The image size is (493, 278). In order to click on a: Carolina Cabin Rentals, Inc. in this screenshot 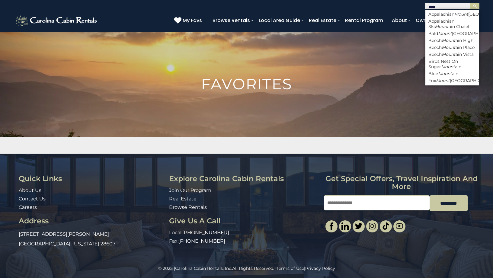, I will do `click(204, 268)`.